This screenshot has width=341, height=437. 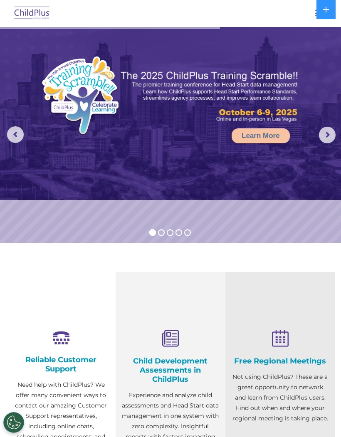 I want to click on h4: Child Development Assessments in ChildPlus, so click(x=170, y=370).